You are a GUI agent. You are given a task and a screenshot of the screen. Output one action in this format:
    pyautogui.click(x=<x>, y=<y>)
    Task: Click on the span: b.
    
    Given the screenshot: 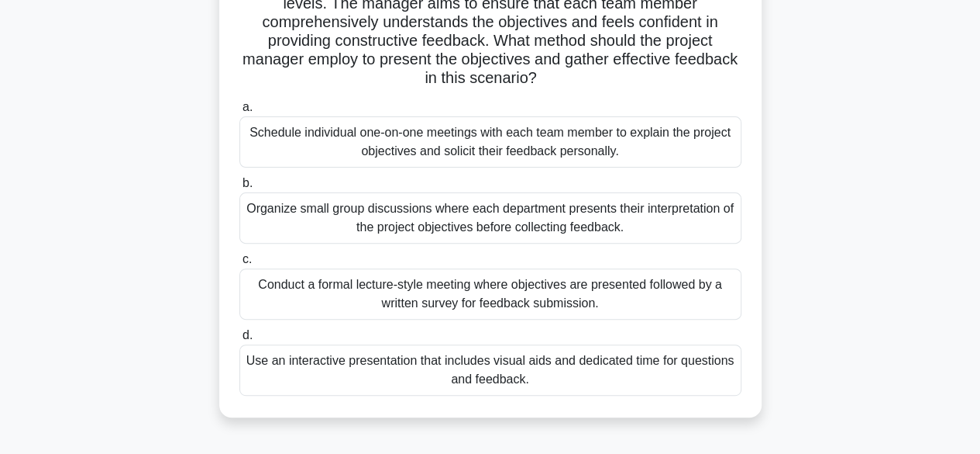 What is the action you would take?
    pyautogui.click(x=248, y=183)
    